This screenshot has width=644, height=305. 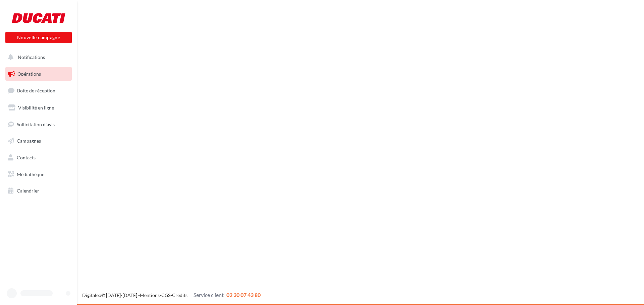 I want to click on a: Médiathèque, so click(x=38, y=174).